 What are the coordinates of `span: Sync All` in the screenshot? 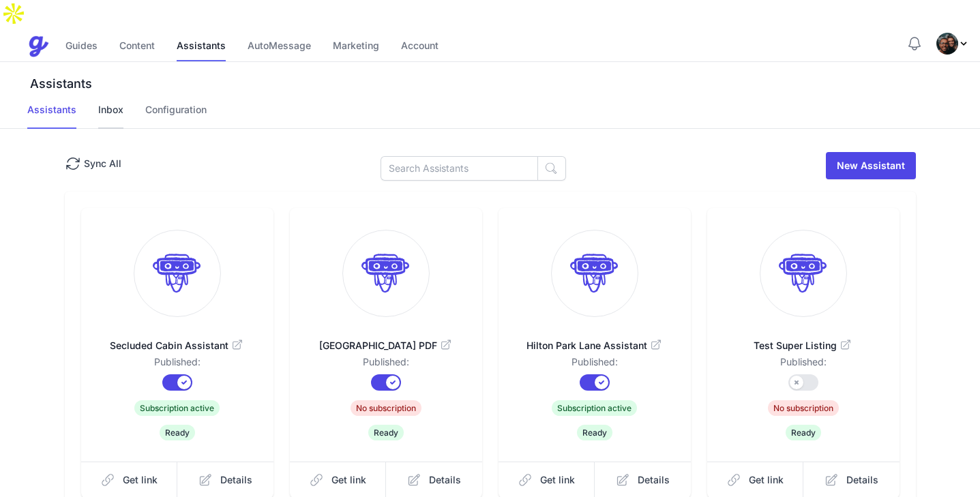 It's located at (93, 164).